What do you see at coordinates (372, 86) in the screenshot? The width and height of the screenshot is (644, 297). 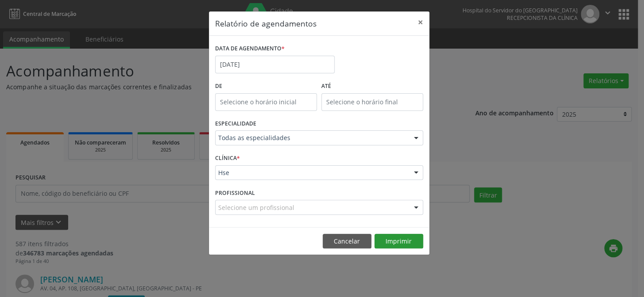 I see `label: ATÉ` at bounding box center [372, 86].